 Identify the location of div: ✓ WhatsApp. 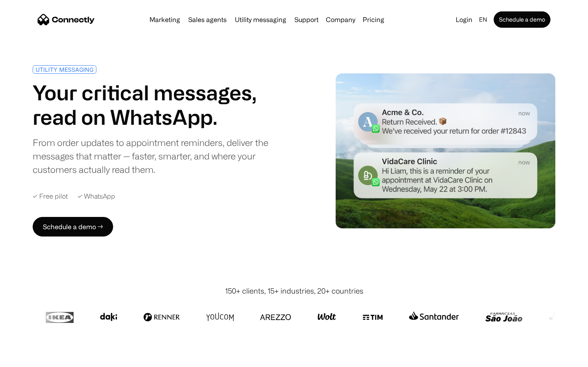
(97, 196).